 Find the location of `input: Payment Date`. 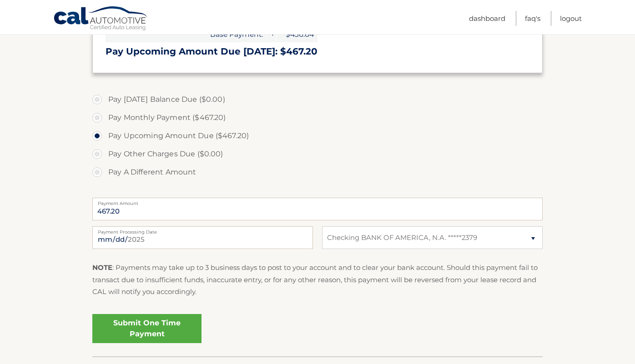

input: Payment Date is located at coordinates (202, 238).